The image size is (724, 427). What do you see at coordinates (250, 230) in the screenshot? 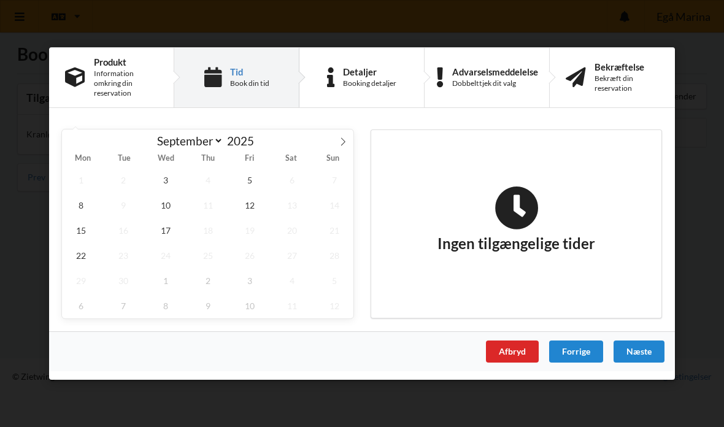
I see `span: September 19, 2025` at bounding box center [250, 230].